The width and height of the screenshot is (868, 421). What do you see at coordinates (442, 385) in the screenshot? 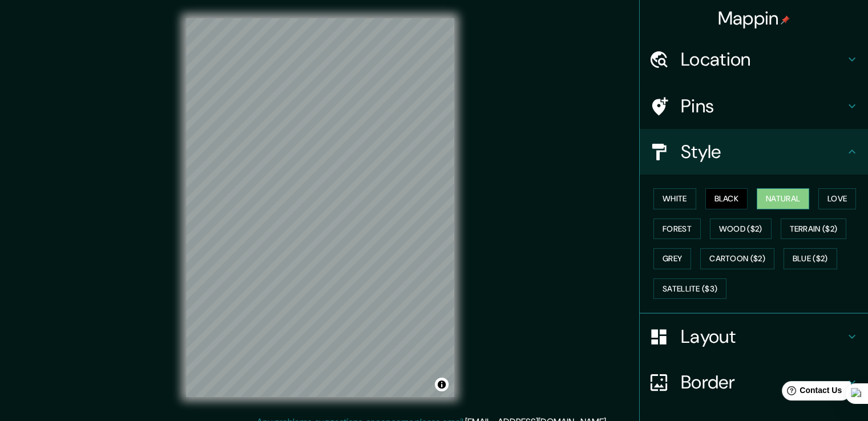
I see `button: Toggle attribution` at bounding box center [442, 385].